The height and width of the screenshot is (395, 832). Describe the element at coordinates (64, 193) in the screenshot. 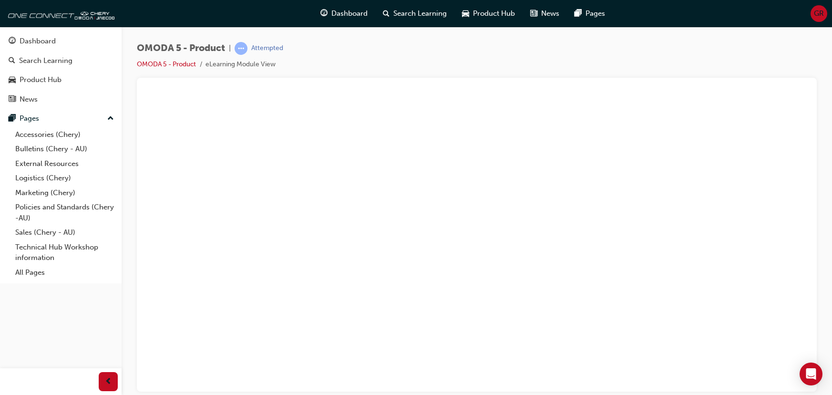

I see `a: Marketing (Chery)` at that location.